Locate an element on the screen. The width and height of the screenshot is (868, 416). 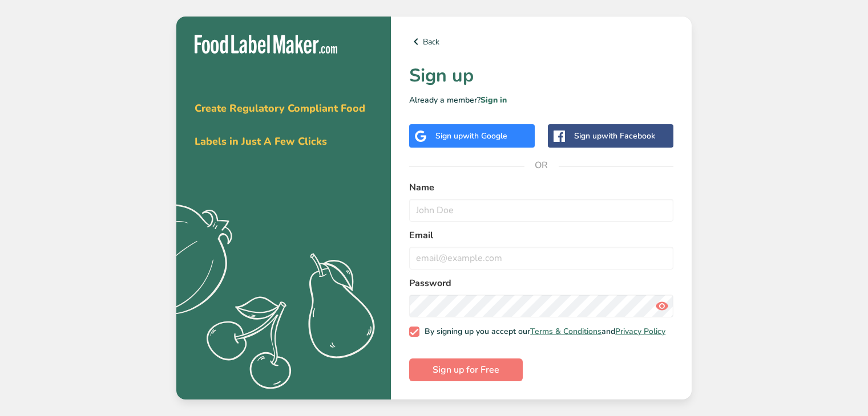
span: OR is located at coordinates (541, 165).